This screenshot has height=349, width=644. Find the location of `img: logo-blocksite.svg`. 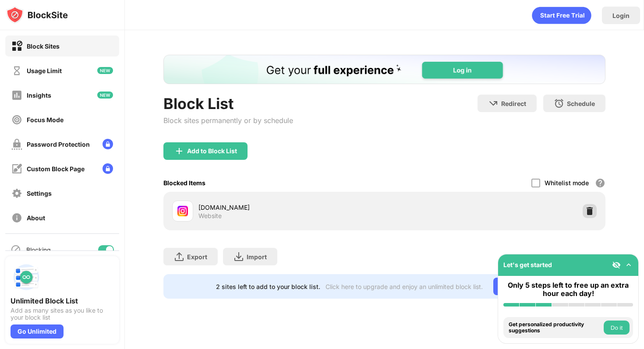

img: logo-blocksite.svg is located at coordinates (37, 15).